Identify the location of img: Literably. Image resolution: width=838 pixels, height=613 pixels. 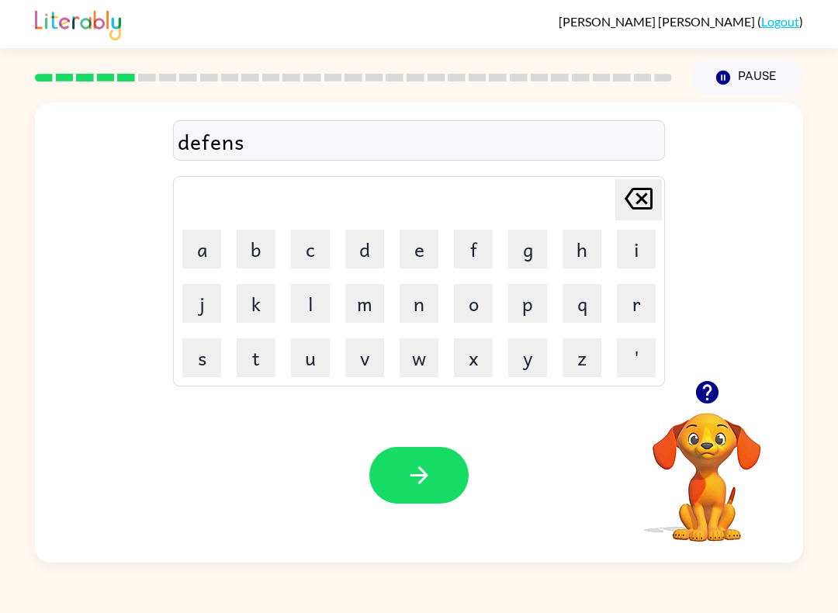
(78, 23).